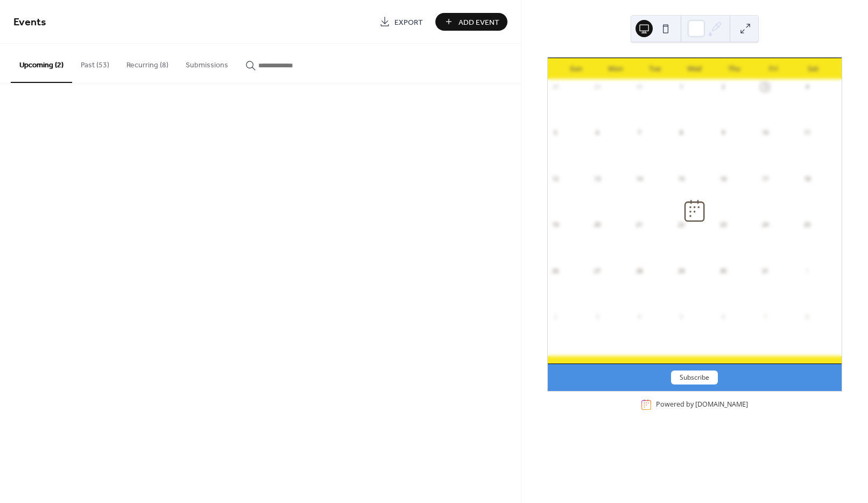 The height and width of the screenshot is (503, 868). I want to click on div: Sat, so click(813, 69).